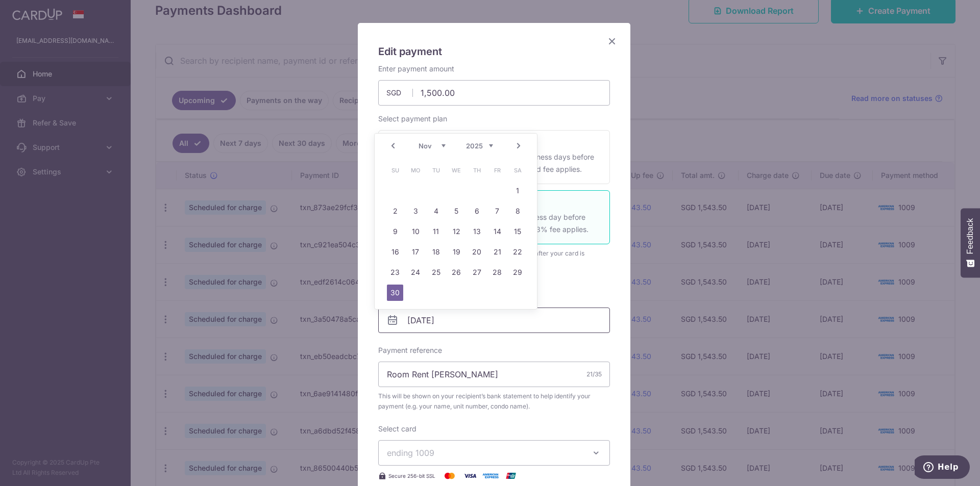  I want to click on a: 14, so click(497, 231).